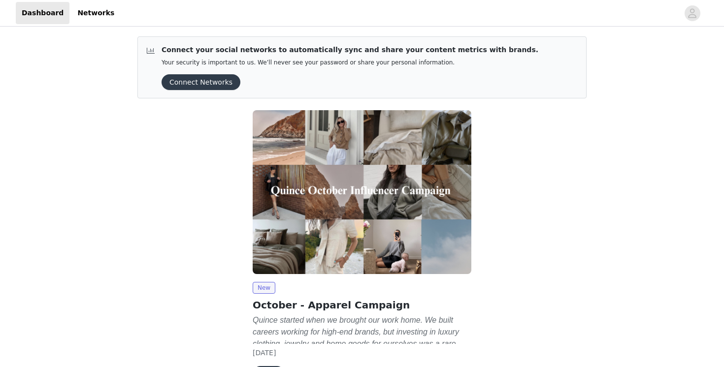 The height and width of the screenshot is (367, 724). What do you see at coordinates (264, 288) in the screenshot?
I see `span: New` at bounding box center [264, 288].